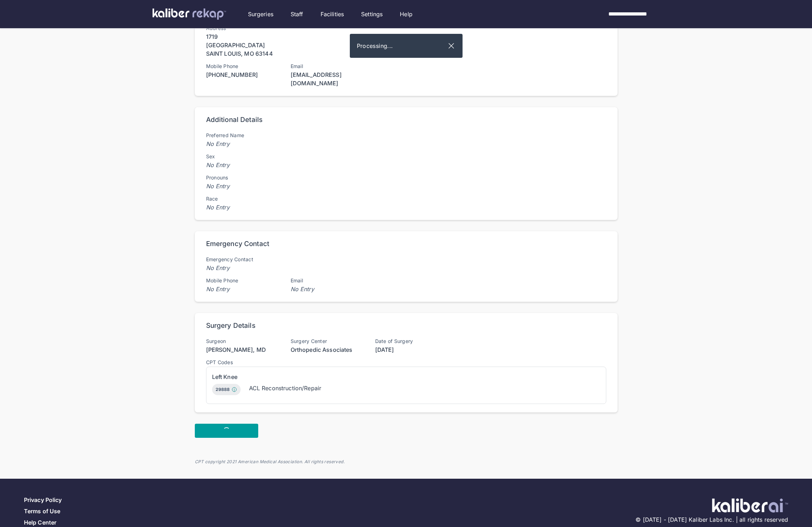  What do you see at coordinates (234, 390) in the screenshot?
I see `img: Info.77c6ff0b.svg` at bounding box center [234, 390].